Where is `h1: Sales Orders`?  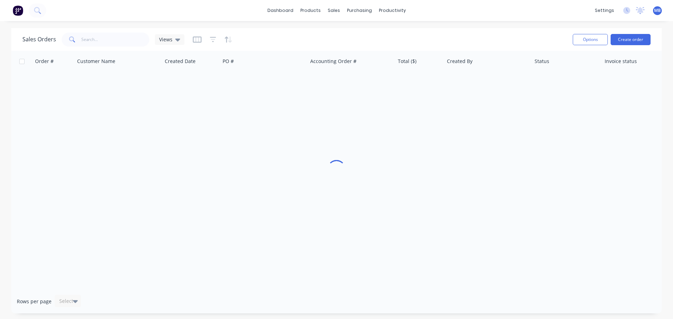 h1: Sales Orders is located at coordinates (39, 39).